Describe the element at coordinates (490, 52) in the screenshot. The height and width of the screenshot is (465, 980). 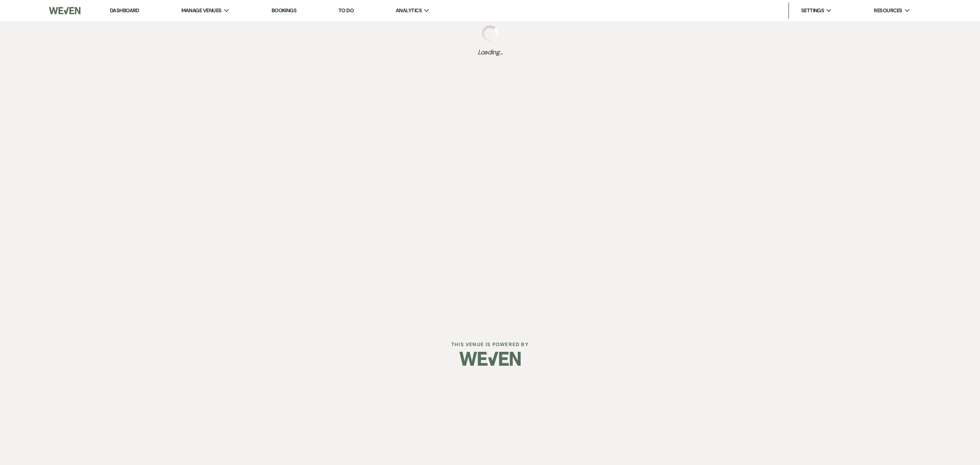
I see `span: Loading...` at that location.